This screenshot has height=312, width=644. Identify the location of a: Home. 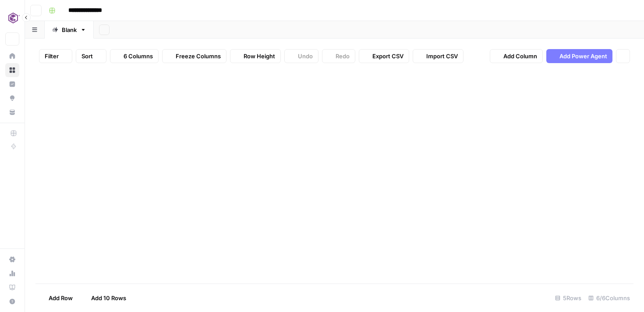
(12, 56).